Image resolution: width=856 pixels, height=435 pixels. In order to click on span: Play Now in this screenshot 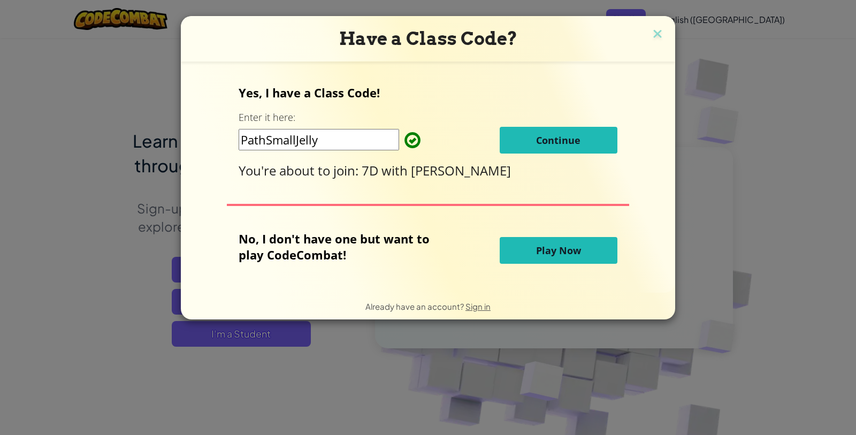, I will do `click(559, 251)`.